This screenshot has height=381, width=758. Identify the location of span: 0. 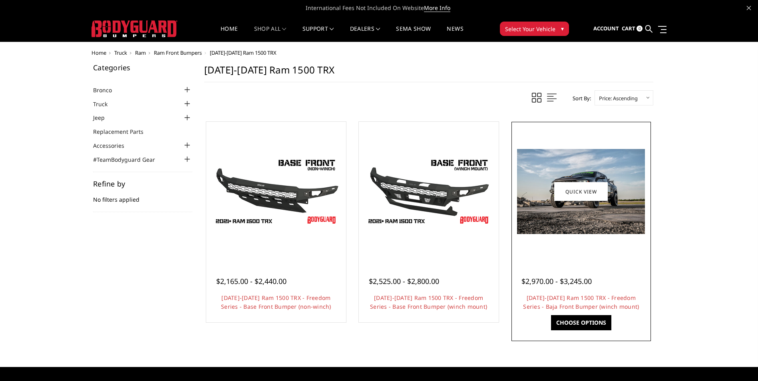
(639, 28).